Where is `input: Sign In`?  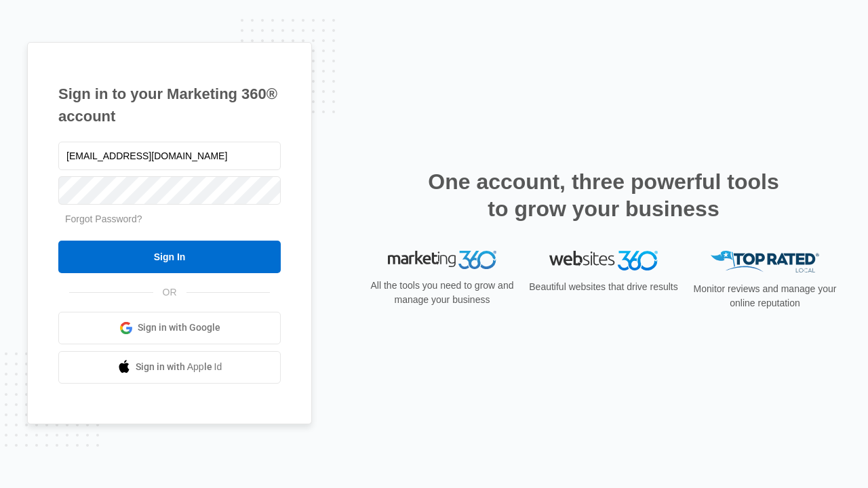
input: Sign In is located at coordinates (169, 257).